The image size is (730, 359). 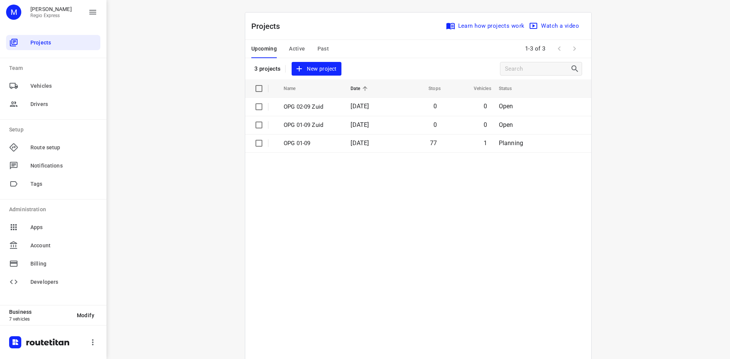 What do you see at coordinates (53, 227) in the screenshot?
I see `div: Apps` at bounding box center [53, 227].